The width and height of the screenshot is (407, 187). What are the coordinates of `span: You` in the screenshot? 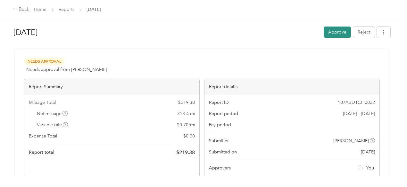 It's located at (370, 168).